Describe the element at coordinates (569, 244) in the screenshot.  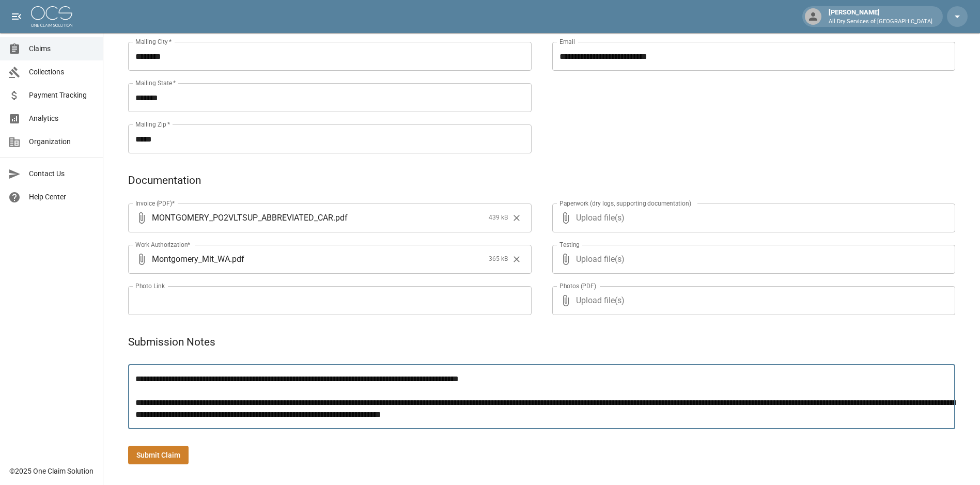
I see `label: Testing` at that location.